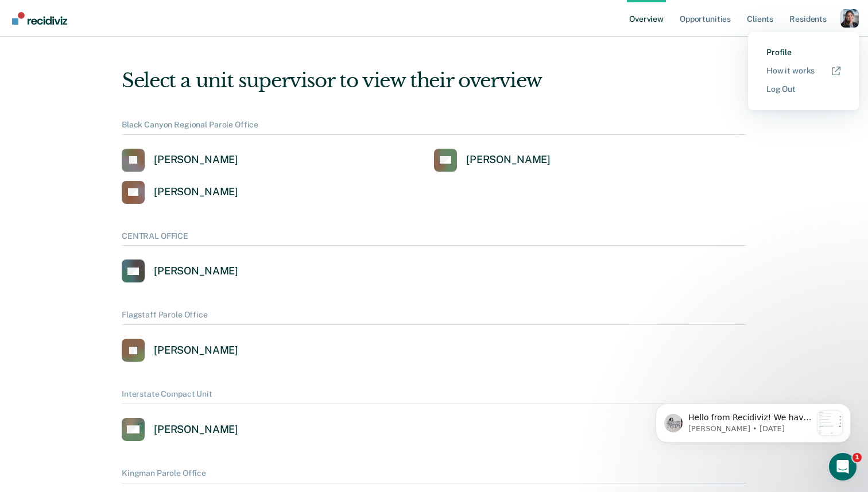  Describe the element at coordinates (434, 239) in the screenshot. I see `div: CENTRAL OFFICE` at that location.